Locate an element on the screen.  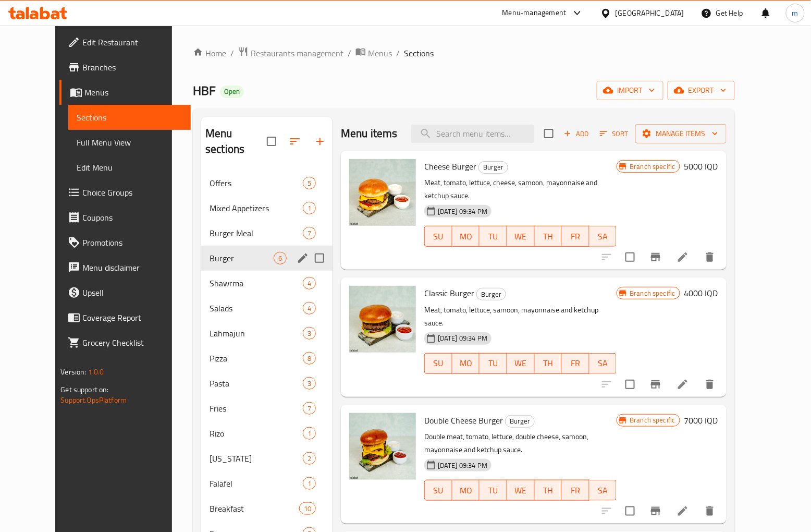
button: delete is located at coordinates (710, 384).